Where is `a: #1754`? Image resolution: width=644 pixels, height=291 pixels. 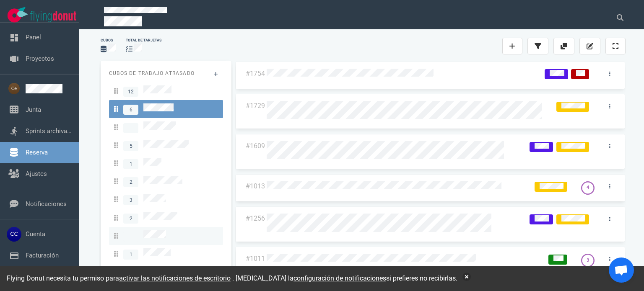 a: #1754 is located at coordinates (255, 73).